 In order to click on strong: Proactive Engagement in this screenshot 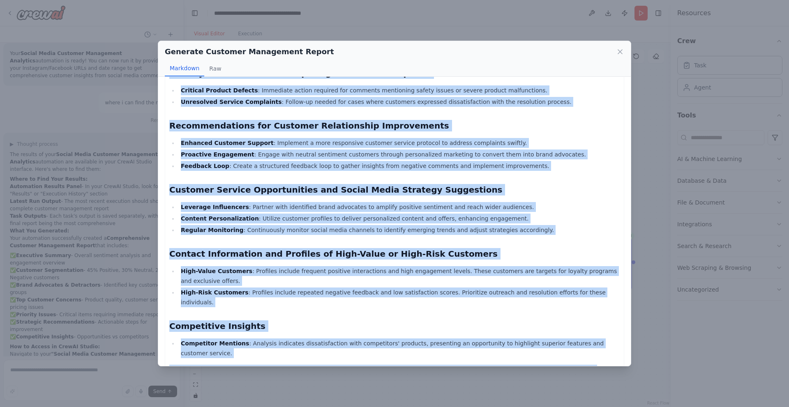, I will do `click(217, 154)`.